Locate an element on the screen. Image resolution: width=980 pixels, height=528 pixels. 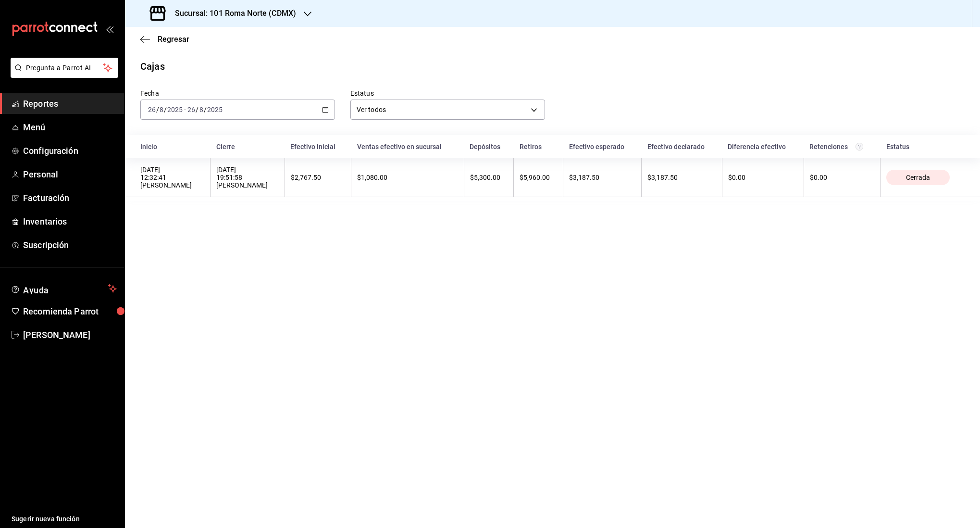
div: $5,300.00 is located at coordinates (489, 178).